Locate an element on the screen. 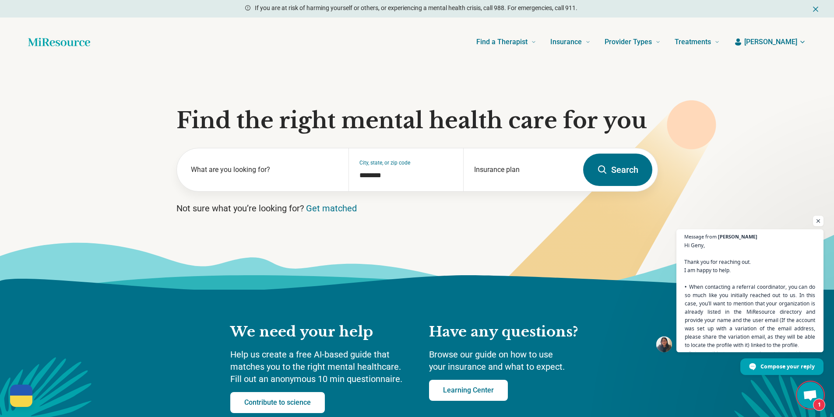 The height and width of the screenshot is (417, 834). h2: Have any questions? is located at coordinates (516, 332).